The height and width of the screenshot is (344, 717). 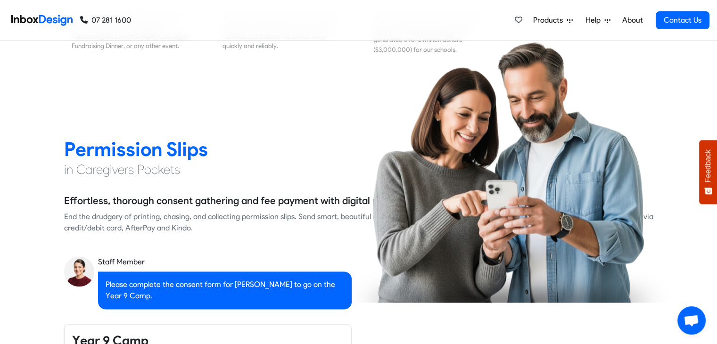 What do you see at coordinates (708, 166) in the screenshot?
I see `span: Feedback` at bounding box center [708, 166].